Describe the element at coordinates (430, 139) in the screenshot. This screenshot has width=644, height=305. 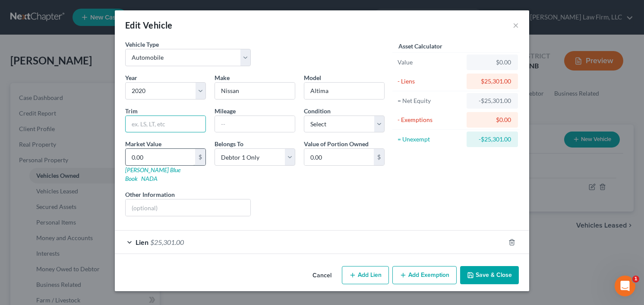
I see `div: = Unexempt` at that location.